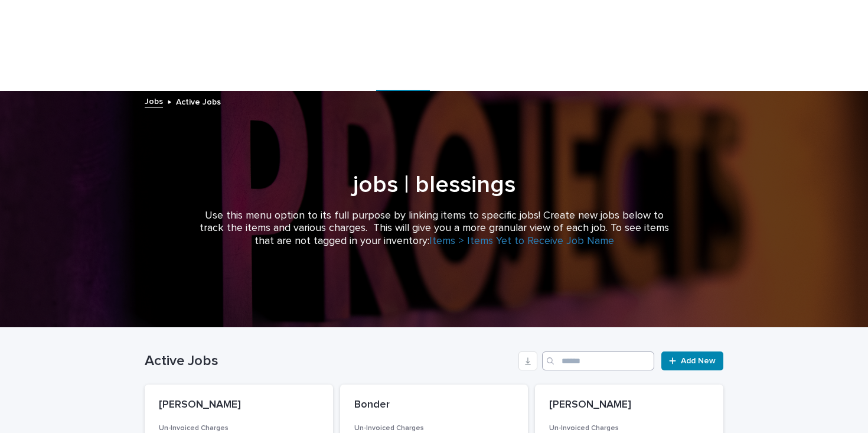 This screenshot has height=433, width=868. What do you see at coordinates (598, 361) in the screenshot?
I see `input: Search` at bounding box center [598, 361].